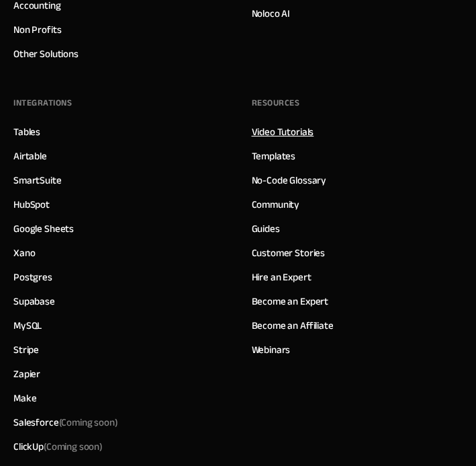 This screenshot has height=466, width=476. I want to click on a: No-Code Glossary, so click(289, 180).